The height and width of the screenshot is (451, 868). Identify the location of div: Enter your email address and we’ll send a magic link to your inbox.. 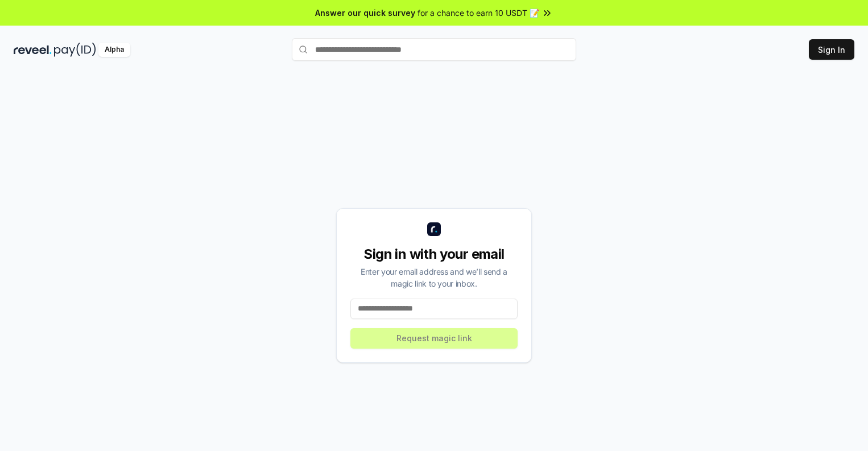
(434, 277).